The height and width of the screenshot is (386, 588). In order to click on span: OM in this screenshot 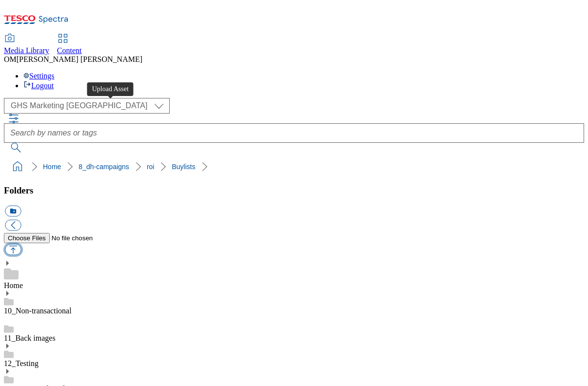, I will do `click(10, 59)`.